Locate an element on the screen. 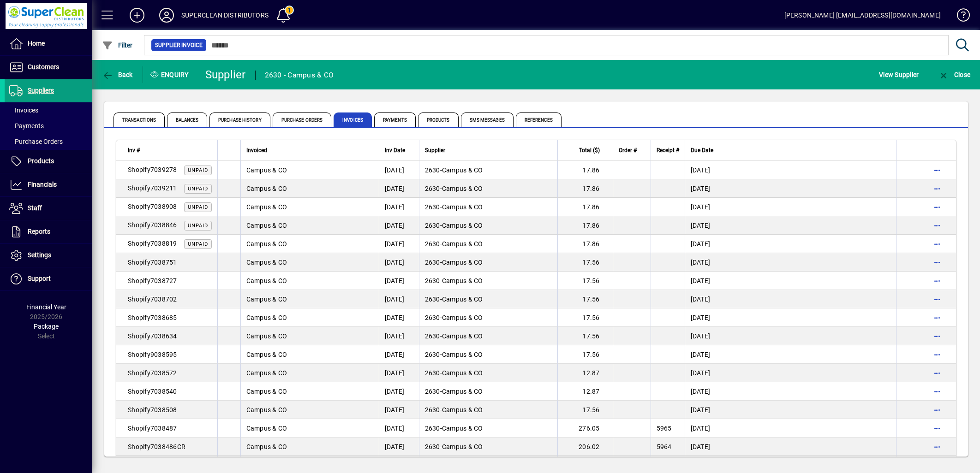 The width and height of the screenshot is (980, 473). span: Shopify7038487 is located at coordinates (152, 428).